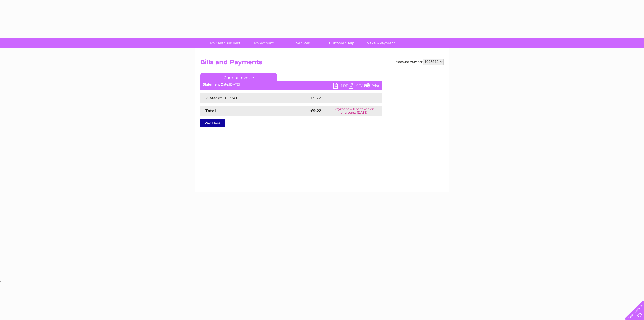 Image resolution: width=644 pixels, height=320 pixels. I want to click on a: Print, so click(372, 86).